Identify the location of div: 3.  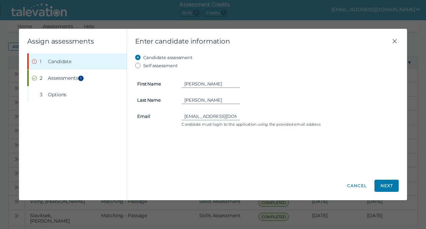
(42, 94).